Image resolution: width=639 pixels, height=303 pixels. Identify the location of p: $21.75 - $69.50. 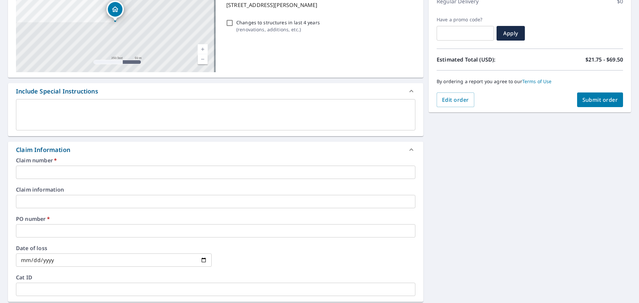
(604, 60).